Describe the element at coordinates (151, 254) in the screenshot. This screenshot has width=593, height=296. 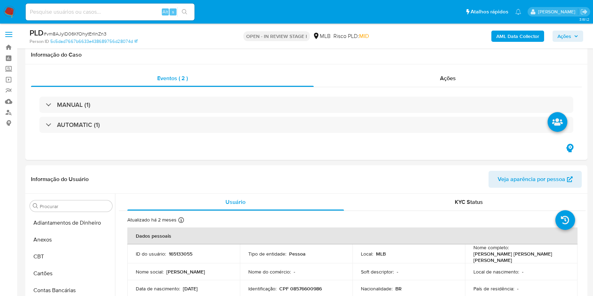
I see `p: ID do usuário :` at that location.